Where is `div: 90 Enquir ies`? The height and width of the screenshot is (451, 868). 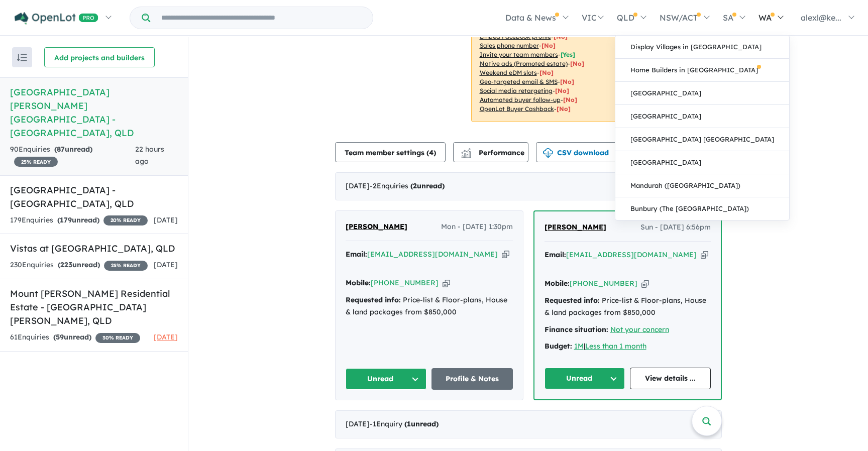 div: 90 Enquir ies is located at coordinates (73, 156).